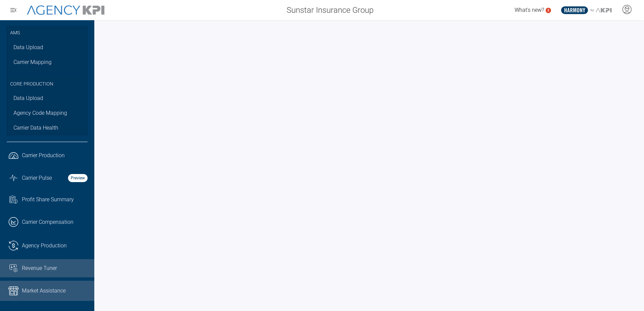 The height and width of the screenshot is (311, 644). Describe the element at coordinates (37, 178) in the screenshot. I see `span: Carrier Pulse` at that location.